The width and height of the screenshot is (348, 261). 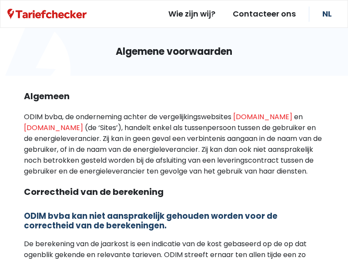 I want to click on p: en, so click(x=299, y=117).